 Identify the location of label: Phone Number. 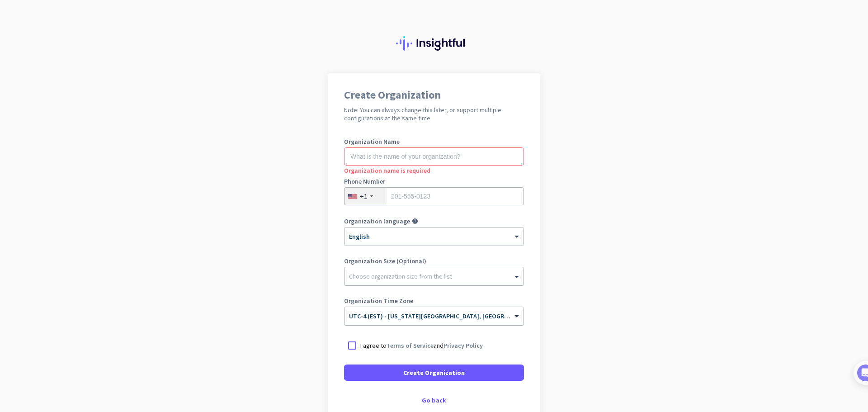
(434, 181).